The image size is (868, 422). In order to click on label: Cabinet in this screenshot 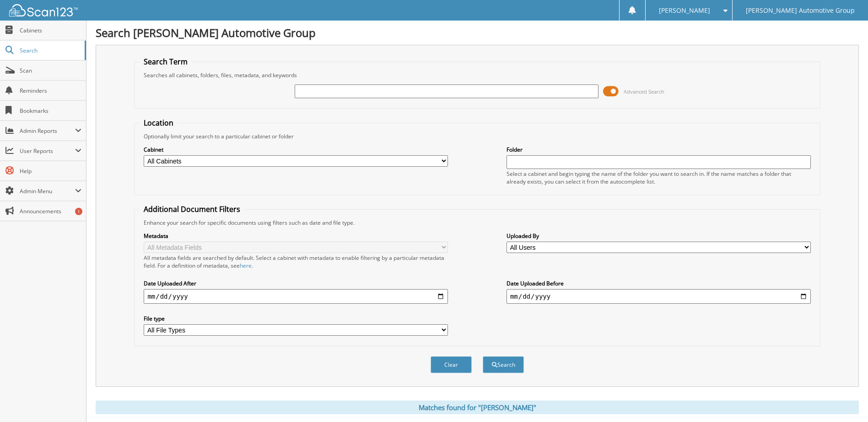, I will do `click(295, 149)`.